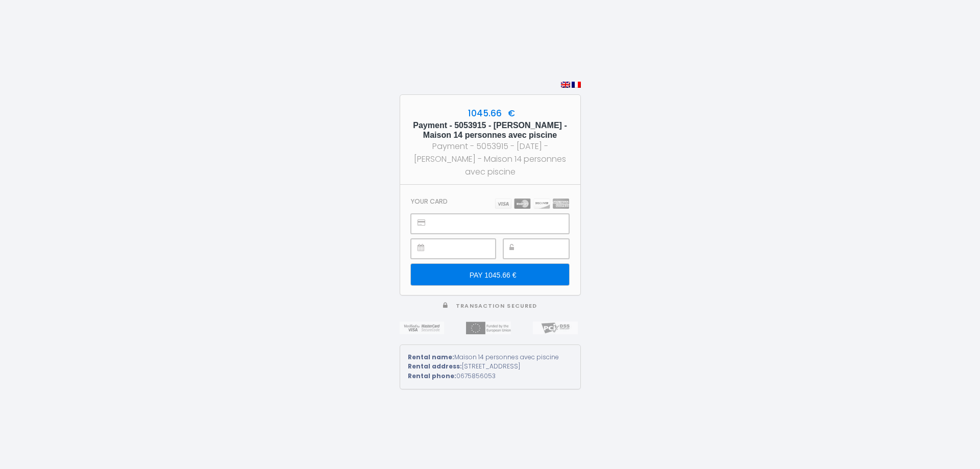  Describe the element at coordinates (432, 376) in the screenshot. I see `strong: Rental phone:` at that location.